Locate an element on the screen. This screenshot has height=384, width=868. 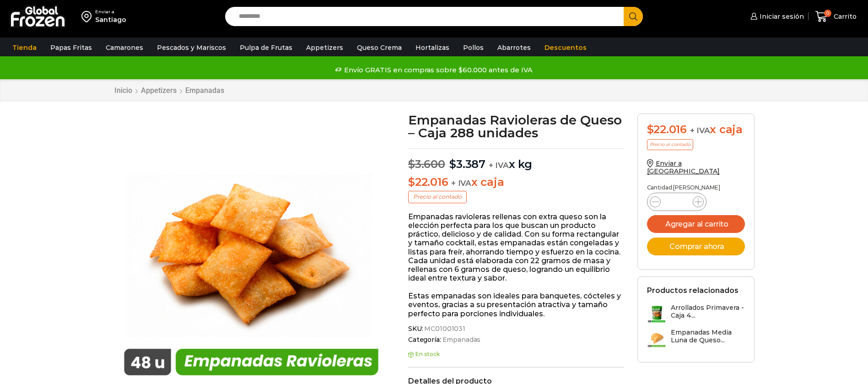
bdi: 3.600 is located at coordinates (426, 164).